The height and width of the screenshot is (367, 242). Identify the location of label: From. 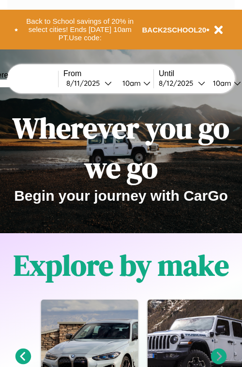
(109, 74).